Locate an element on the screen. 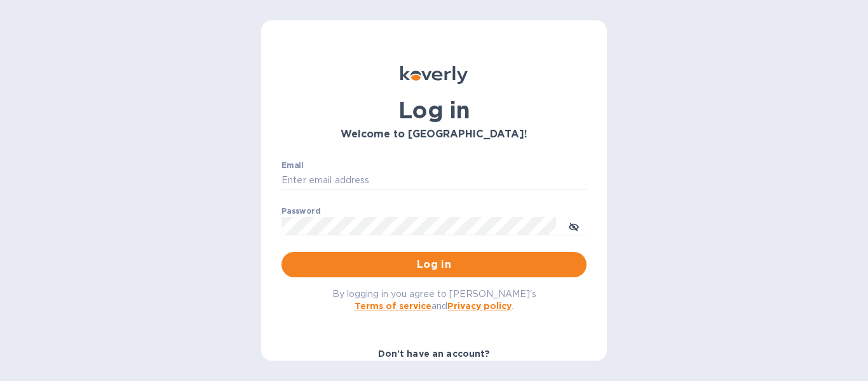  label: Password is located at coordinates (301, 211).